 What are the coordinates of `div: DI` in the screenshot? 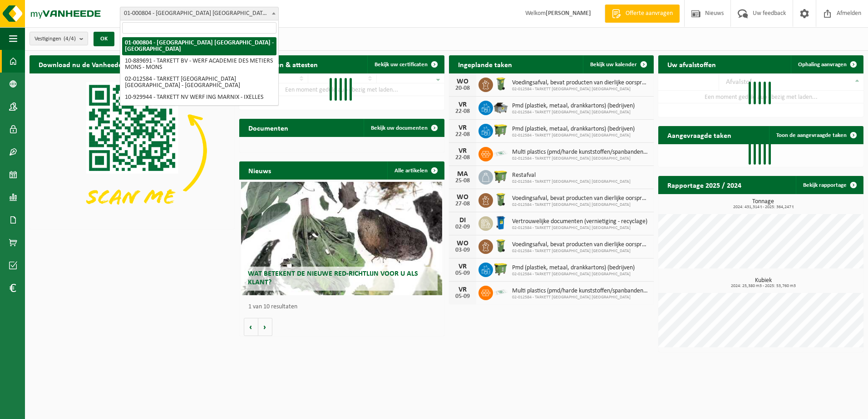 It's located at (463, 221).